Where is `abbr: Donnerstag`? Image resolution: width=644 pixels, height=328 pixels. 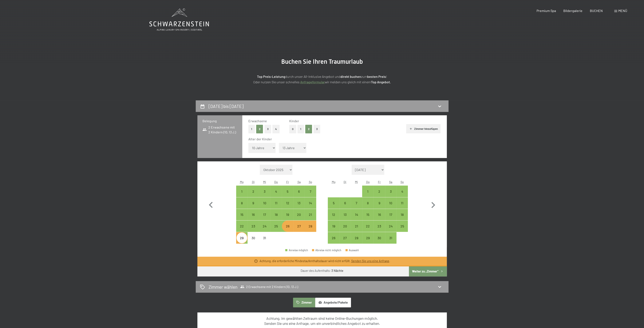 abbr: Donnerstag is located at coordinates (368, 182).